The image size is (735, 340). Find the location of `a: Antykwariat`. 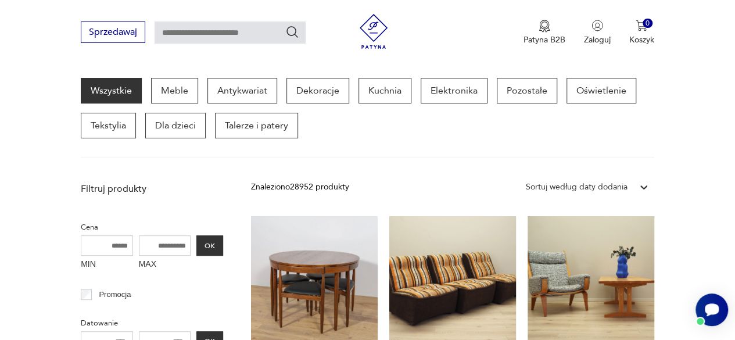

a: Antykwariat is located at coordinates (242, 91).